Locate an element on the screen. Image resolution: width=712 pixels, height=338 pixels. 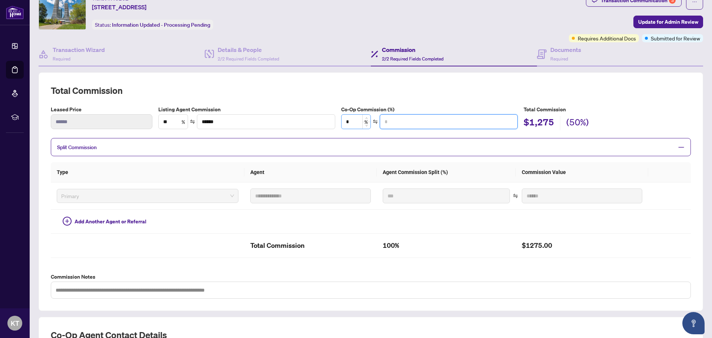
span: Requires Additional Docs is located at coordinates (607, 38).